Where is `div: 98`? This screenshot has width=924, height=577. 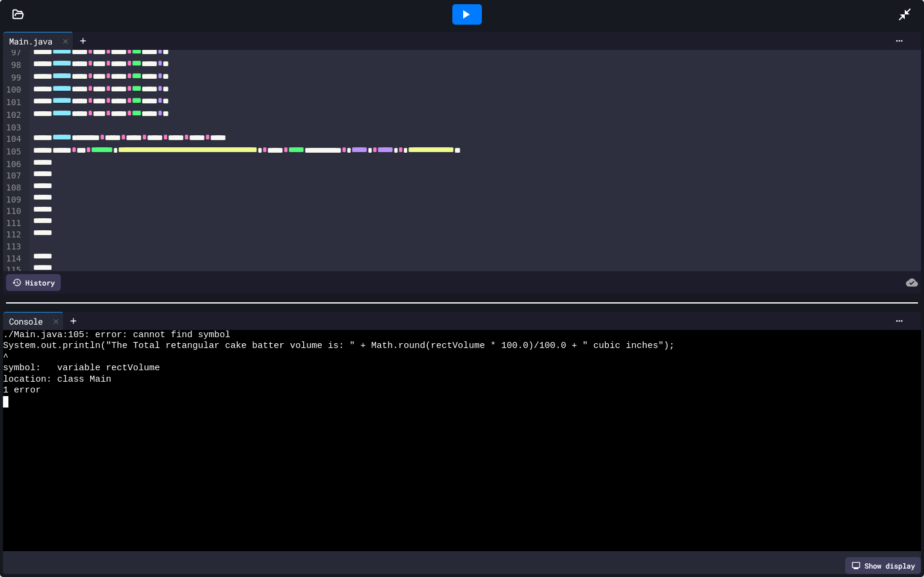
div: 98 is located at coordinates (12, 65).